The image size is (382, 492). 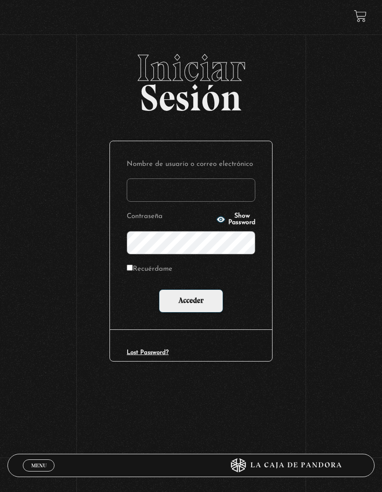 I want to click on a: View your shopping cart, so click(x=360, y=16).